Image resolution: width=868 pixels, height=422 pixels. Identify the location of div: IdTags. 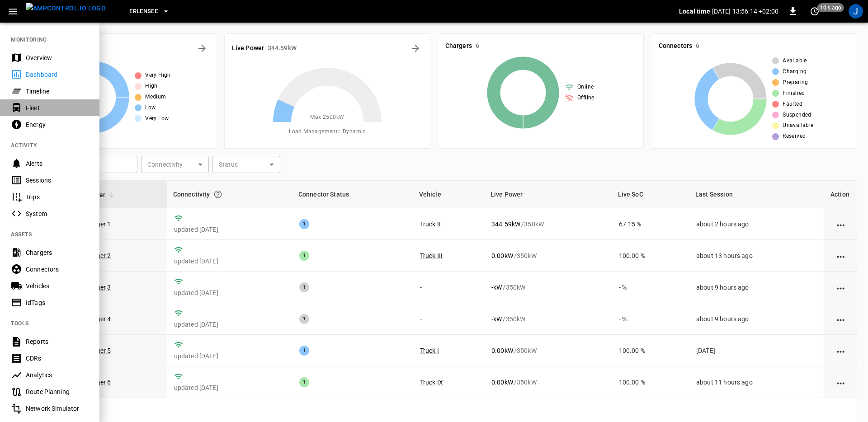
(57, 302).